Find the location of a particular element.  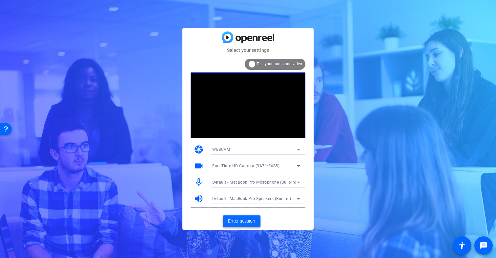

span: Enter session is located at coordinates (242, 221).